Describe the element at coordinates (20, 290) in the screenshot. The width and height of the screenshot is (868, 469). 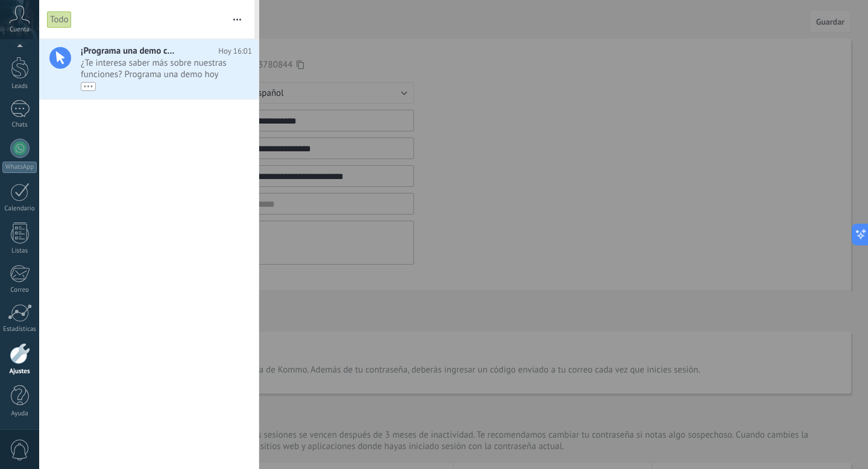
I see `div: Correo` at that location.